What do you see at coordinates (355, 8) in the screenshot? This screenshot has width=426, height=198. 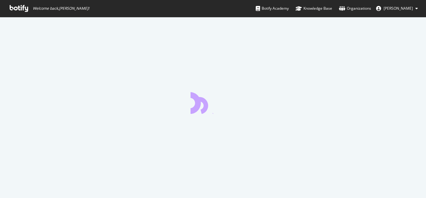 I see `div: Organizations` at bounding box center [355, 8].